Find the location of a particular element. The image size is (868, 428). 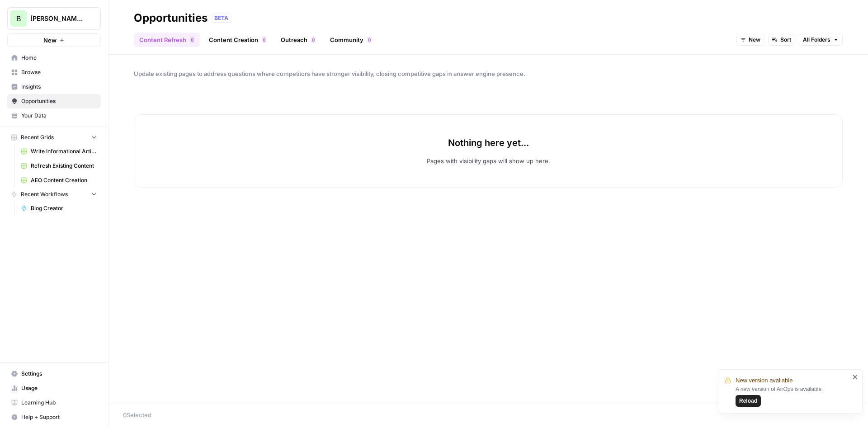

span: New version available is located at coordinates (764, 381).